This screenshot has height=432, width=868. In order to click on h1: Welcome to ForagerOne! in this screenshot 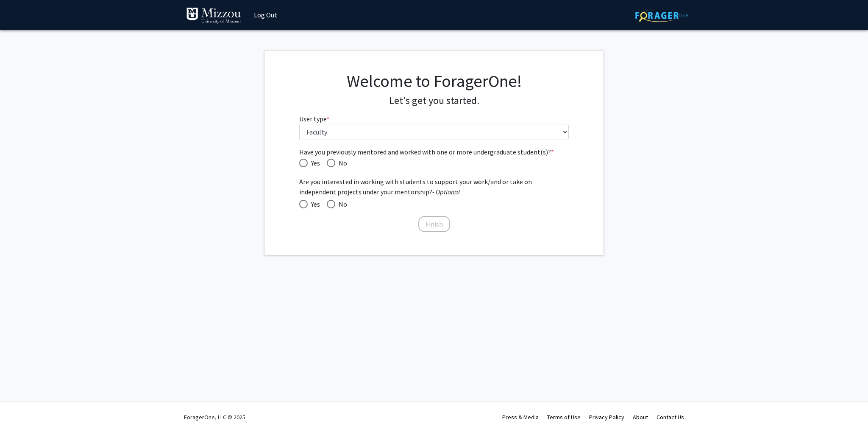, I will do `click(434, 81)`.